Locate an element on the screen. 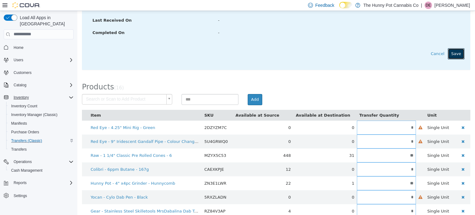  a: Inventory Manager (Classic) is located at coordinates (34, 115).